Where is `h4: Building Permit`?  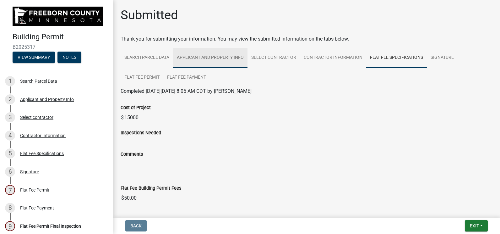 h4: Building Permit is located at coordinates (60, 37).